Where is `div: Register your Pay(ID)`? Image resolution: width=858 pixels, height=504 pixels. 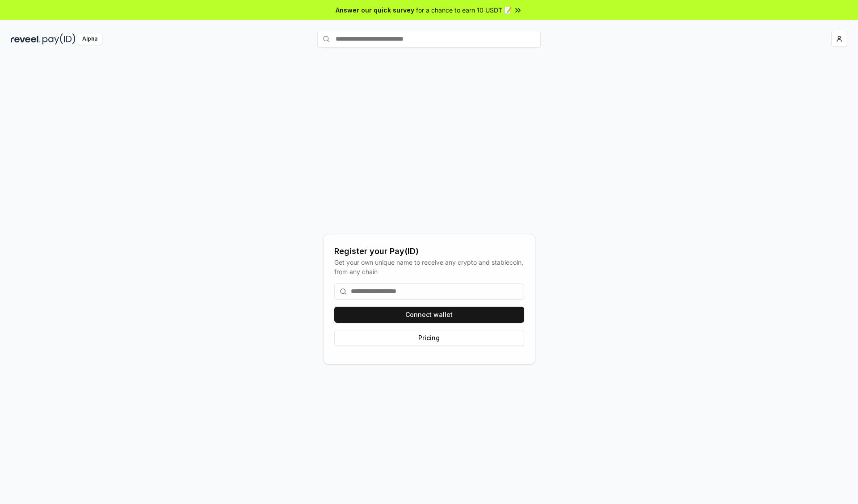 div: Register your Pay(ID) is located at coordinates (429, 251).